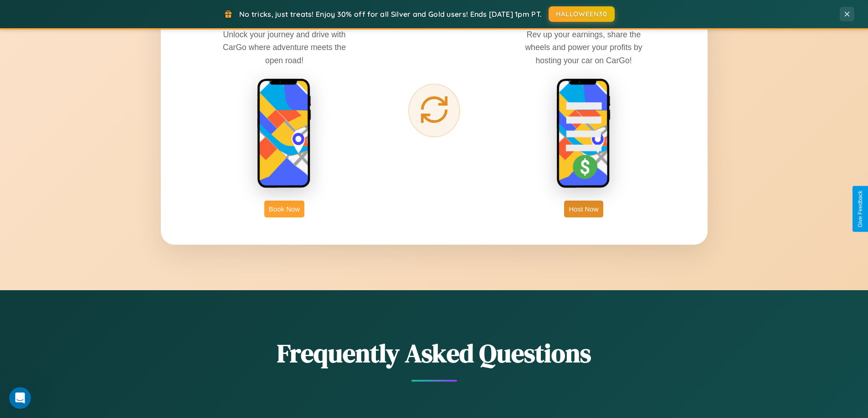  What do you see at coordinates (284, 134) in the screenshot?
I see `img: rent phone` at bounding box center [284, 134].